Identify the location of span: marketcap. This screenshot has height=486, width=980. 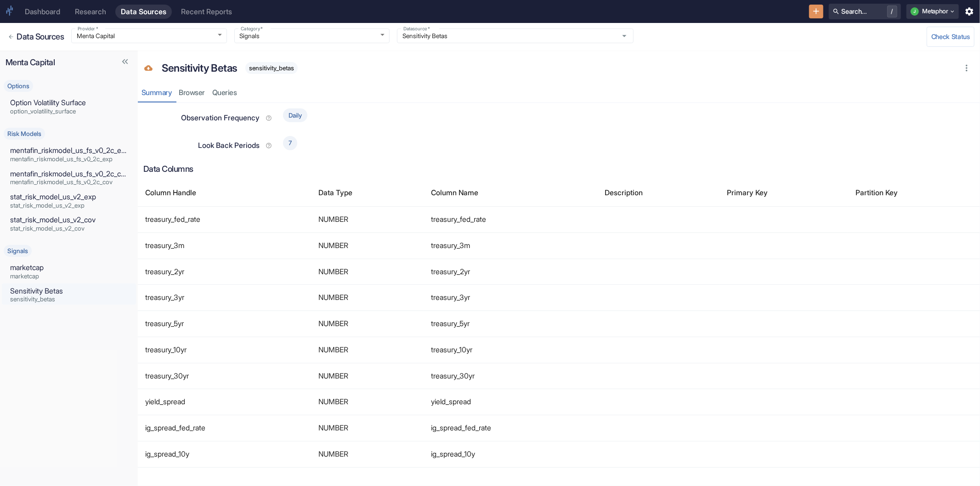
(69, 276).